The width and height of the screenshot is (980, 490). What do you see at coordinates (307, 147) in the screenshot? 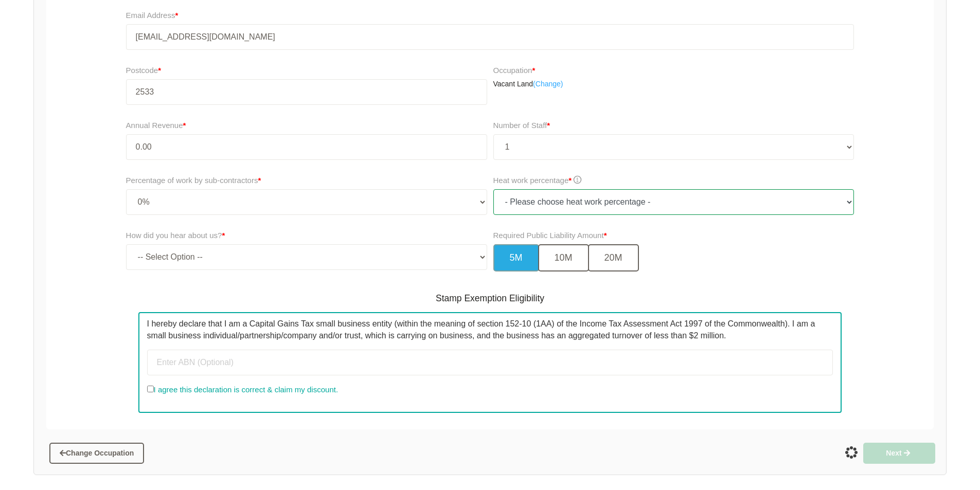
I see `input: Annual Revenue` at bounding box center [307, 147].